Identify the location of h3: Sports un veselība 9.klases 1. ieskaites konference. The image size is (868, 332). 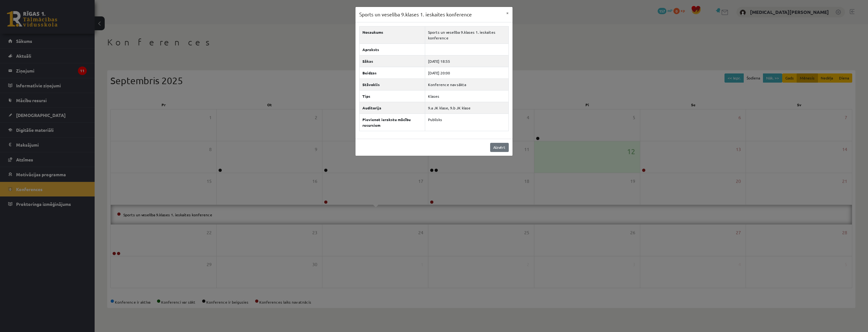
(415, 14).